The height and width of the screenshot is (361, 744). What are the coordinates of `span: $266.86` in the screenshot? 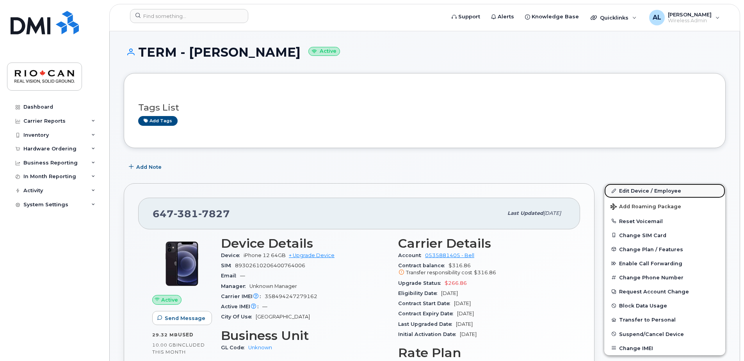 It's located at (456, 283).